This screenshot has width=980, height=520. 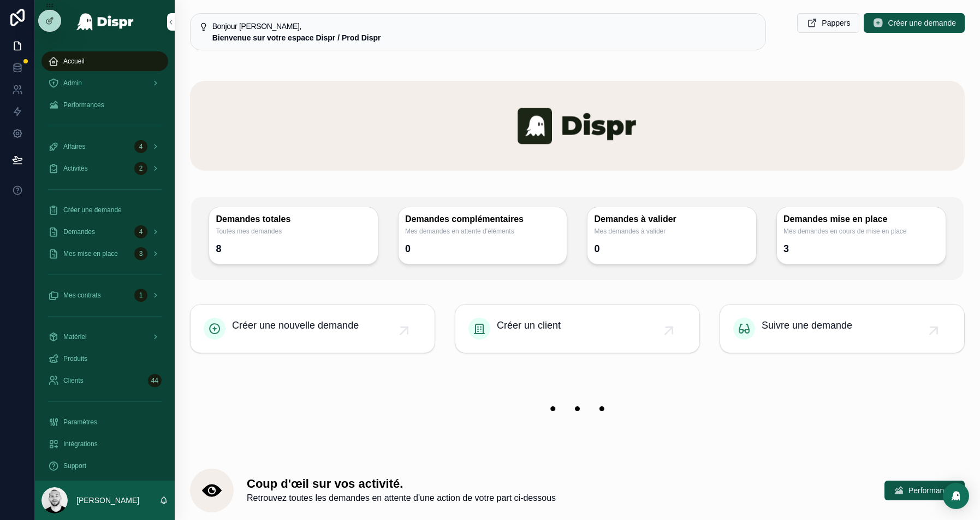 I want to click on a: Mes contrats1, so click(x=105, y=295).